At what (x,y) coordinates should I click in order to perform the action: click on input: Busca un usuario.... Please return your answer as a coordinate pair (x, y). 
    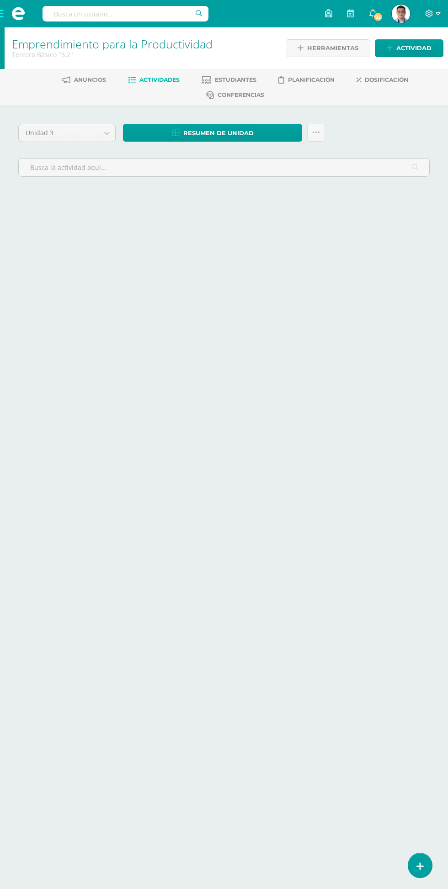
    Looking at the image, I should click on (125, 14).